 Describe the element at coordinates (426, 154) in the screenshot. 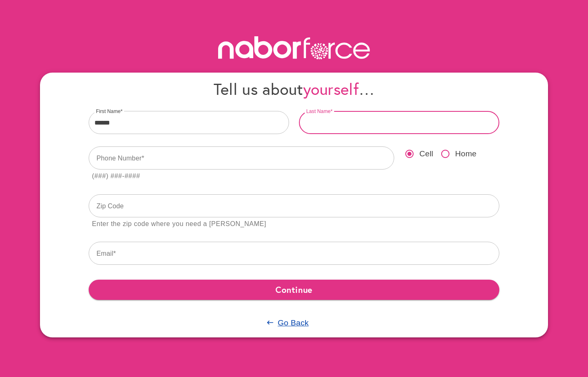

I see `span: Cell` at that location.